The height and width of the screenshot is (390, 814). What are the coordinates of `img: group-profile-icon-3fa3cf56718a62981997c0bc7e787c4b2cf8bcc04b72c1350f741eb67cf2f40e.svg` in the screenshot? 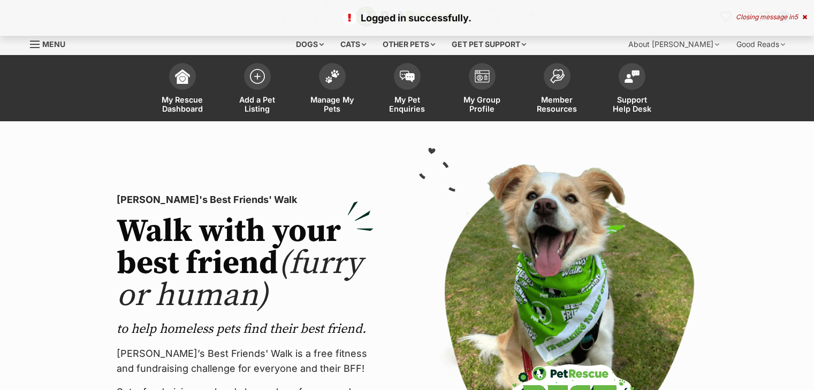 It's located at (482, 76).